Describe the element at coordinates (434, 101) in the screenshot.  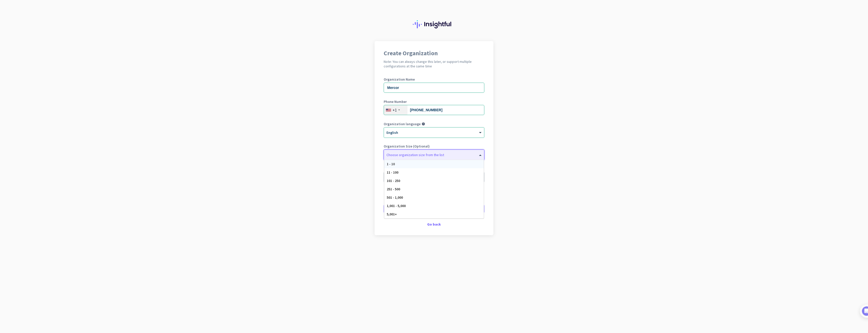
I see `label: Phone Number` at that location.